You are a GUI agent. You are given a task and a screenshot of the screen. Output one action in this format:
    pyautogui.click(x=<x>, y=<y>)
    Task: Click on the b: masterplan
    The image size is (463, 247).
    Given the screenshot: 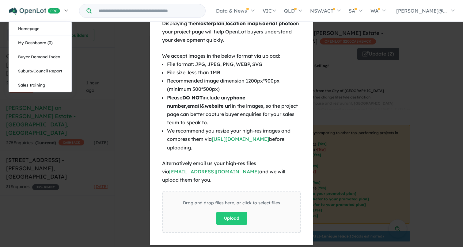 What is the action you would take?
    pyautogui.click(x=210, y=23)
    